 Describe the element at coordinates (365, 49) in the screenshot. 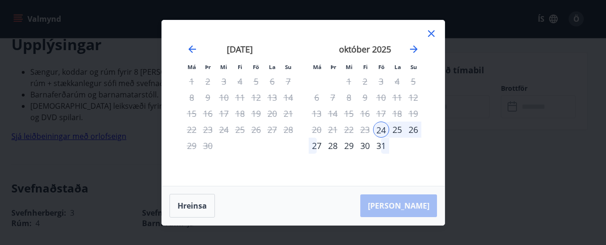

I see `strong: október 2025` at that location.